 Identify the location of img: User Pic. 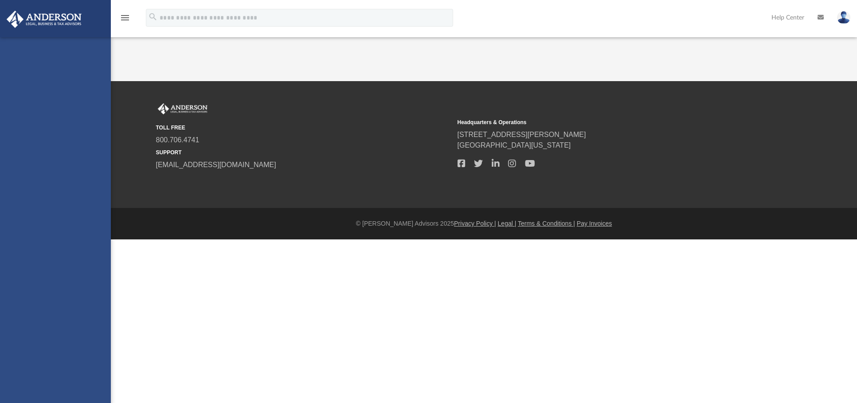
(844, 17).